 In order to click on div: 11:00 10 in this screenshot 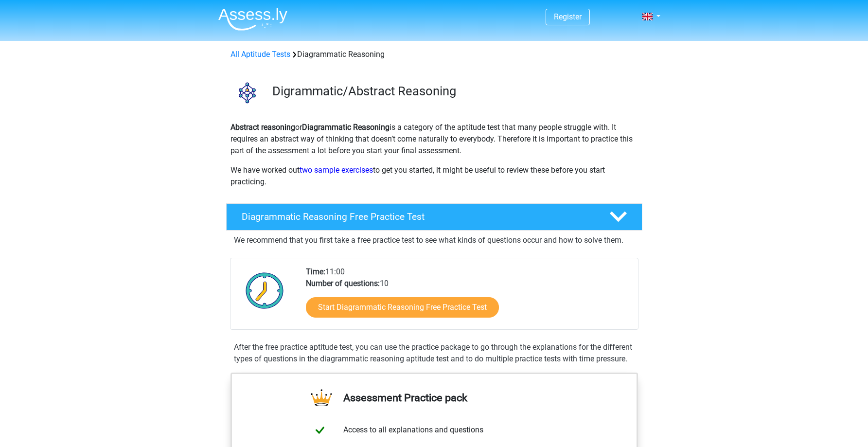, I will do `click(468, 297)`.